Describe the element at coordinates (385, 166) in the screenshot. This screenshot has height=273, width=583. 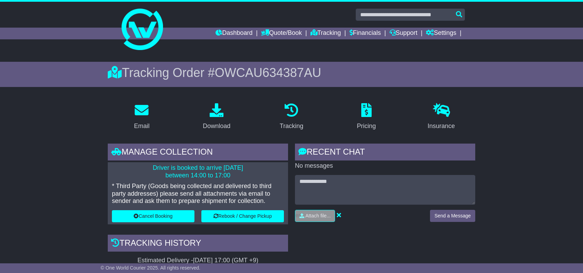
I see `p: No messages` at that location.